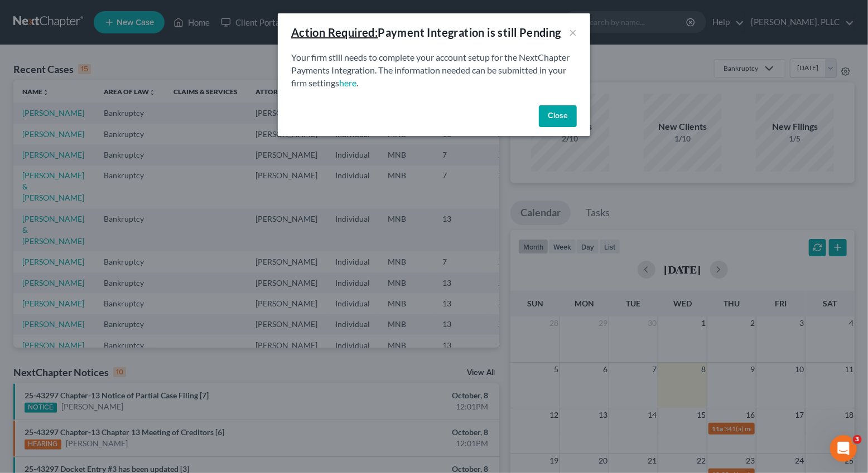 This screenshot has height=473, width=868. I want to click on p: Your firm still needs to complete your account setup for the NextChapter Payments Integration. Th..., so click(434, 70).